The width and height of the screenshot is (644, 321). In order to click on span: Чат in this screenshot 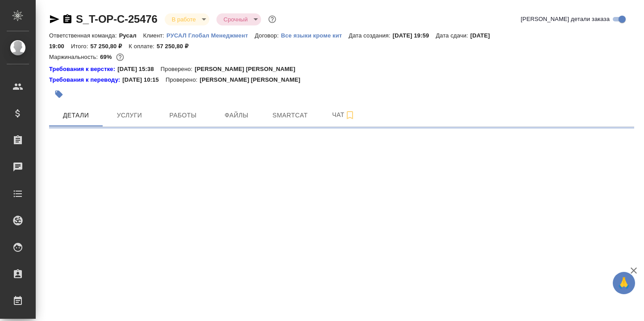, I will do `click(344, 115)`.